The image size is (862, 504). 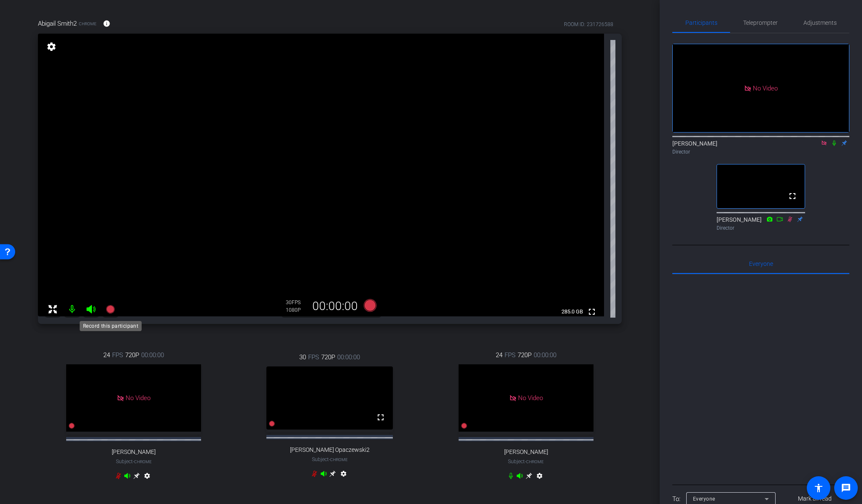 What do you see at coordinates (303, 357) in the screenshot?
I see `span: 30` at bounding box center [303, 357].